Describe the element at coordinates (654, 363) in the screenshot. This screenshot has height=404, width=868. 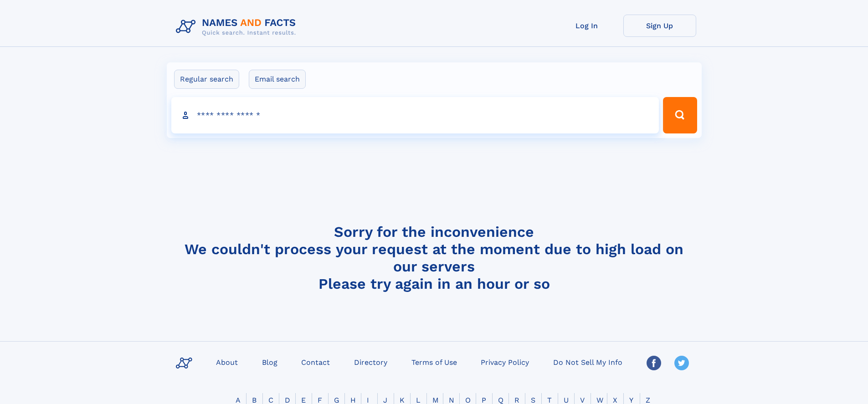
I see `img: Facebook` at that location.